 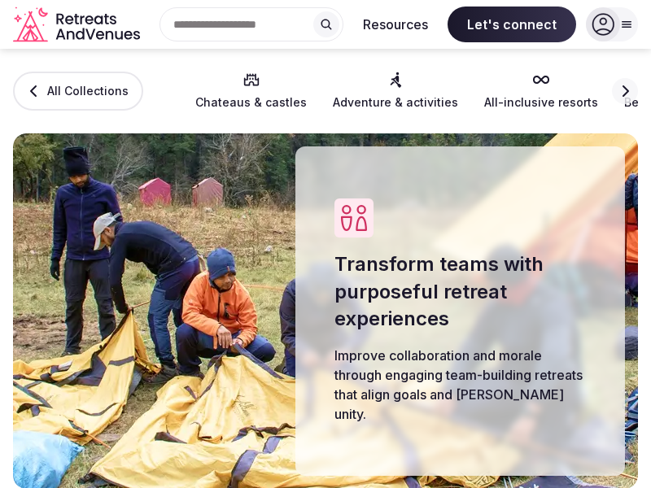 What do you see at coordinates (78, 24) in the screenshot?
I see `svg: Retreats and Venues company logo` at bounding box center [78, 24].